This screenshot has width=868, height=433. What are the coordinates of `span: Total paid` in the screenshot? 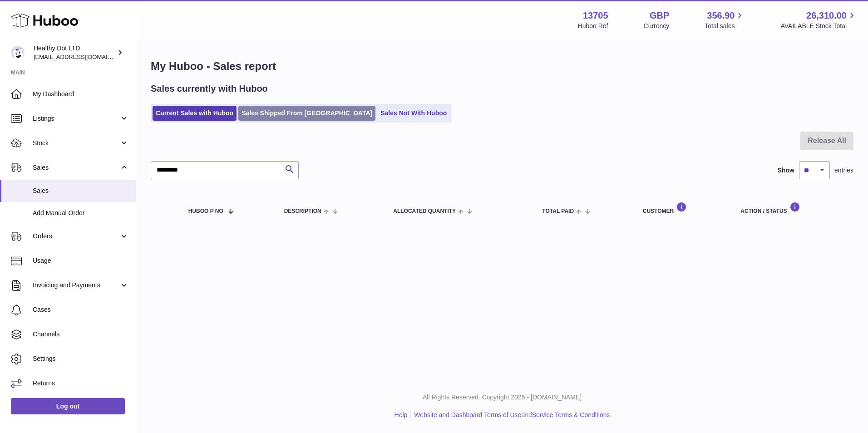 It's located at (558, 211).